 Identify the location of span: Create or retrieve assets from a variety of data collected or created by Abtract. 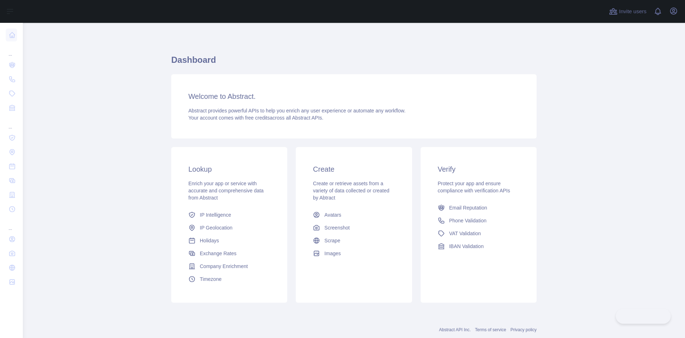
(351, 190).